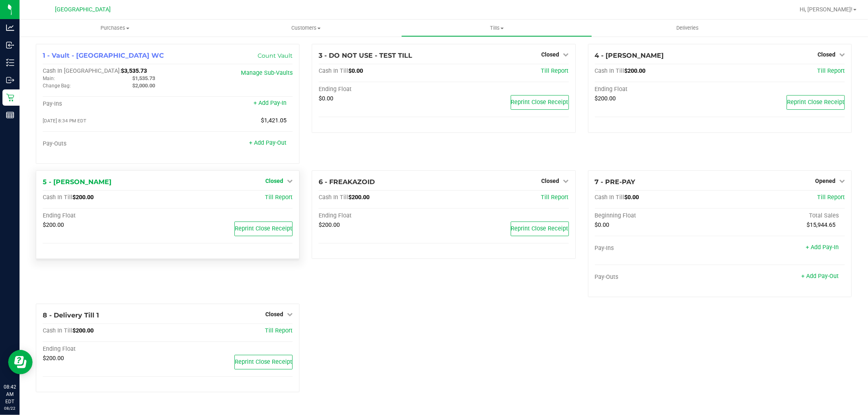  Describe the element at coordinates (365, 56) in the screenshot. I see `span: 3 - DO NOT USE - TEST TILL` at that location.